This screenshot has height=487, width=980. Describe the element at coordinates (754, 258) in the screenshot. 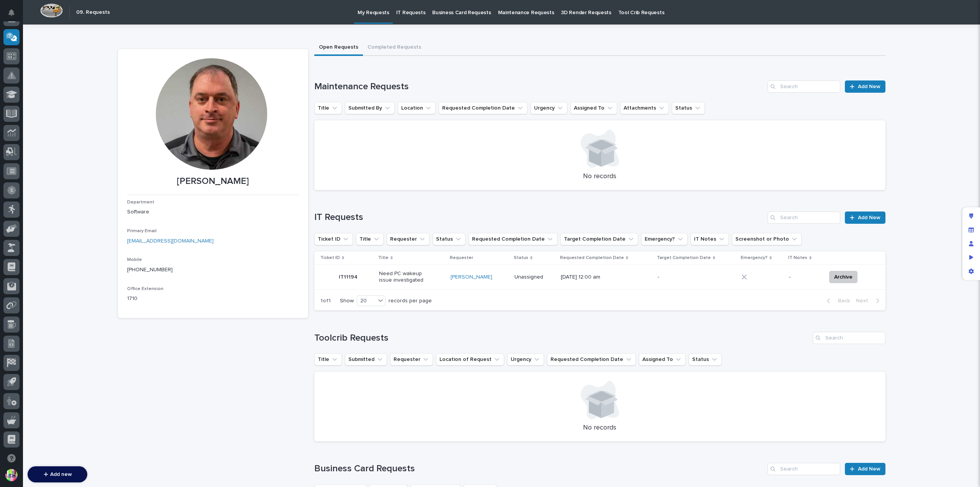

I see `p: Emergency?` at that location.